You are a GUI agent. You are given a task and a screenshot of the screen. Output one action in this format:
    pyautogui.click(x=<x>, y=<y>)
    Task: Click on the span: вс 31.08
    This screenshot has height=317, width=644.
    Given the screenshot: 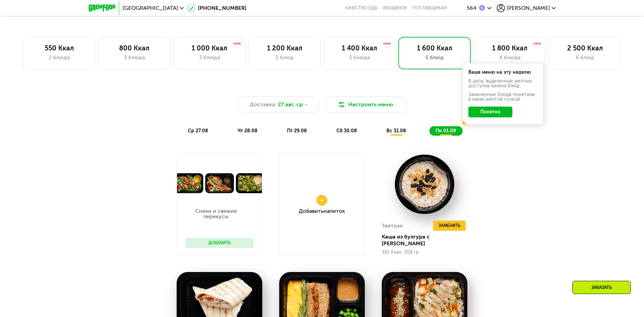 What is the action you would take?
    pyautogui.click(x=396, y=131)
    